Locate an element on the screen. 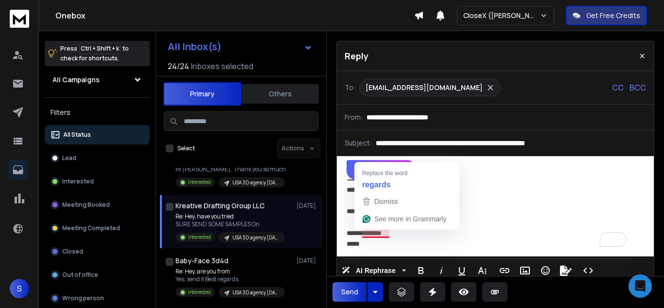 This screenshot has width=664, height=308. button: S is located at coordinates (19, 288).